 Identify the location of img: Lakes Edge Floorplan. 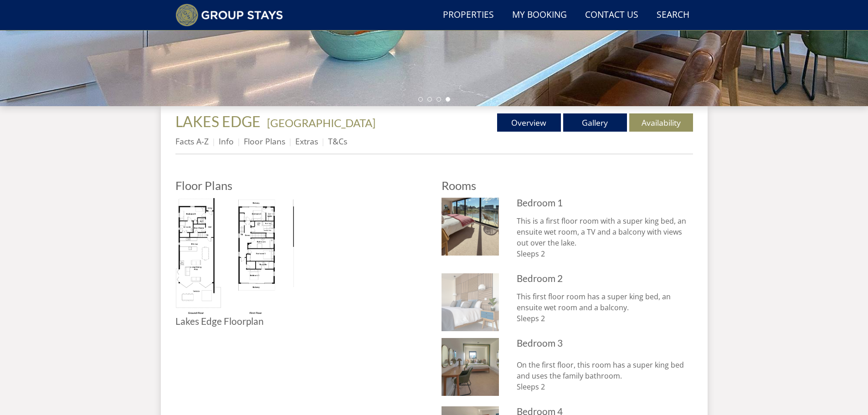
(235, 257).